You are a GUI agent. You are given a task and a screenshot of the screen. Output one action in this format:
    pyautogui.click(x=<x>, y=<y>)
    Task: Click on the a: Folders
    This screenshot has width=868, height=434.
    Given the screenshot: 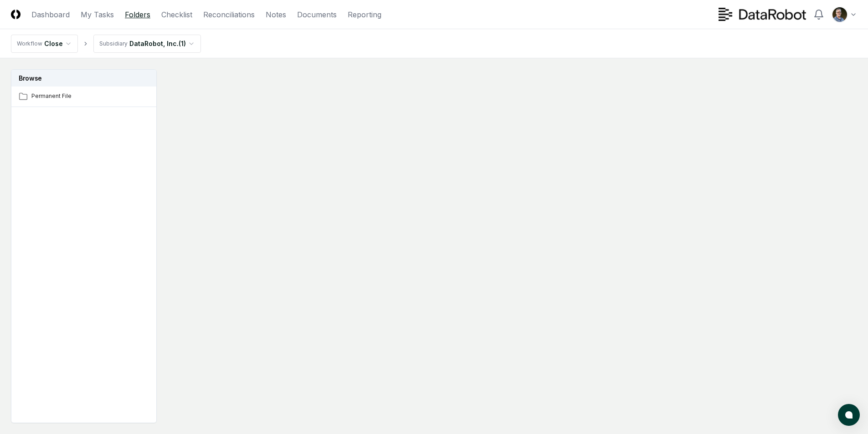 What is the action you would take?
    pyautogui.click(x=138, y=14)
    